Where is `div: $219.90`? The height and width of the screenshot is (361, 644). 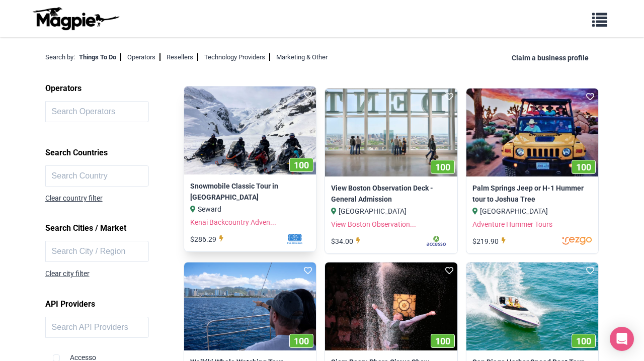
div: $219.90 is located at coordinates (490, 241).